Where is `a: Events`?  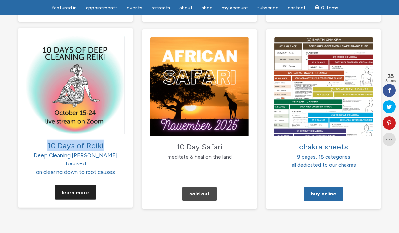
a: Events is located at coordinates (134, 8).